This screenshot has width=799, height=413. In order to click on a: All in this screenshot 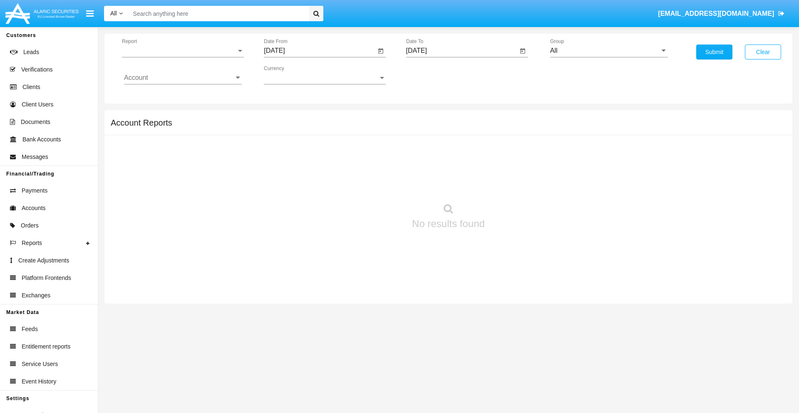, I will do `click(116, 13)`.